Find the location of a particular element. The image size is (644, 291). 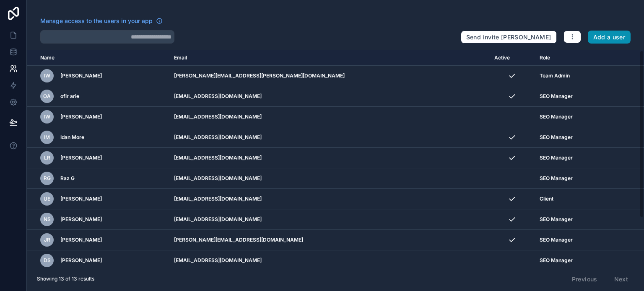

th: Role is located at coordinates (572, 58).